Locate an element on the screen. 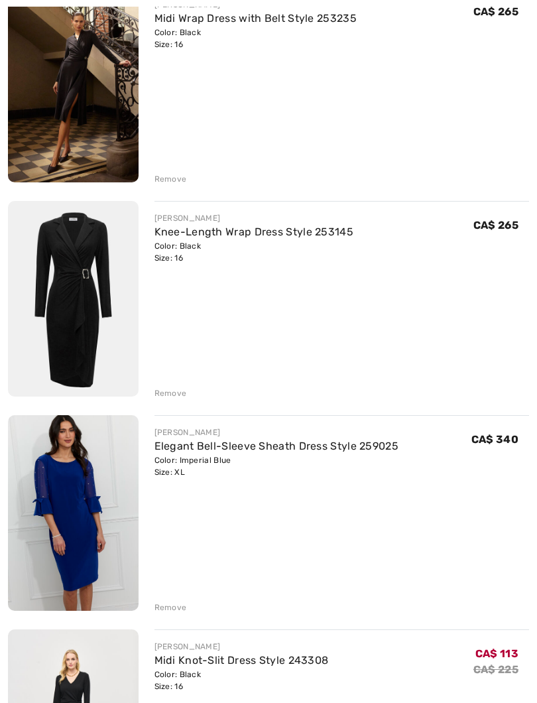 The width and height of the screenshot is (537, 703). span: CA$ 340 is located at coordinates (495, 439).